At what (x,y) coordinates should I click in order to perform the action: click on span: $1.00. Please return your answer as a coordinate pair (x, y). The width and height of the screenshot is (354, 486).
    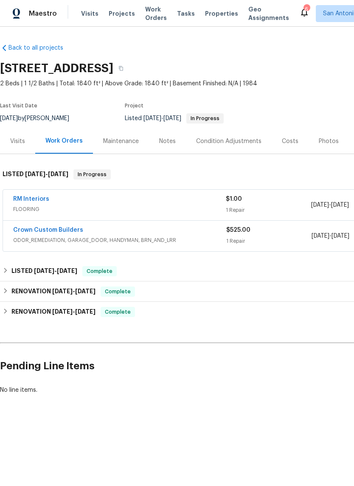
    Looking at the image, I should click on (234, 199).